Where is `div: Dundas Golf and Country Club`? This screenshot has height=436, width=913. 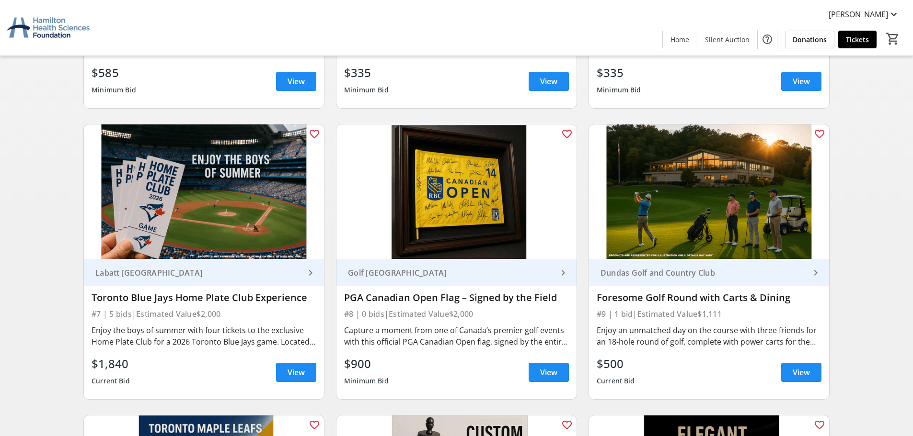 div: Dundas Golf and Country Club is located at coordinates (703, 273).